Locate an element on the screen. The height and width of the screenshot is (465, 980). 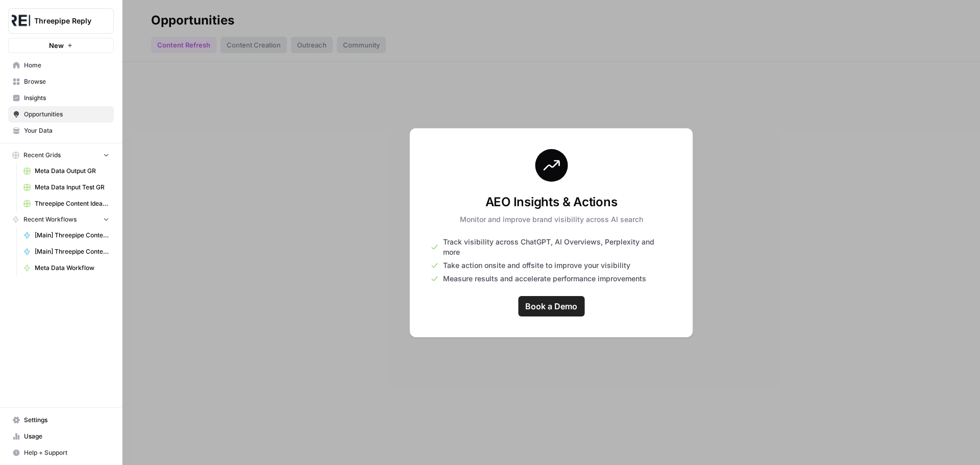
a: Your Data is located at coordinates (61, 130).